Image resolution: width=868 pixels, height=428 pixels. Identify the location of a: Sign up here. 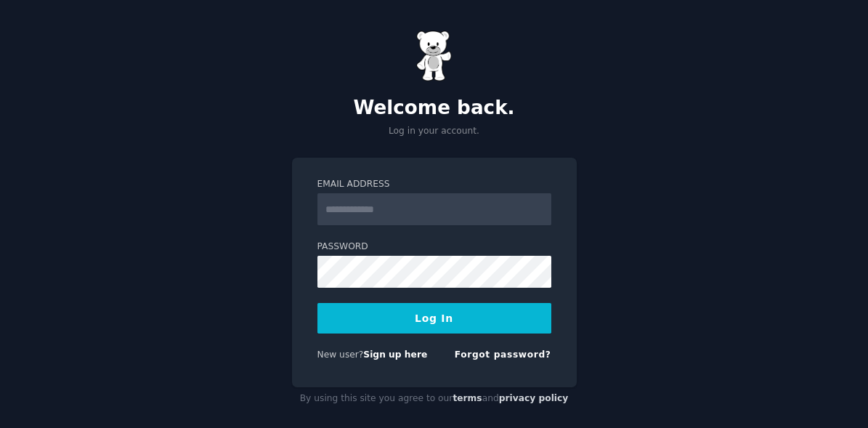
(395, 354).